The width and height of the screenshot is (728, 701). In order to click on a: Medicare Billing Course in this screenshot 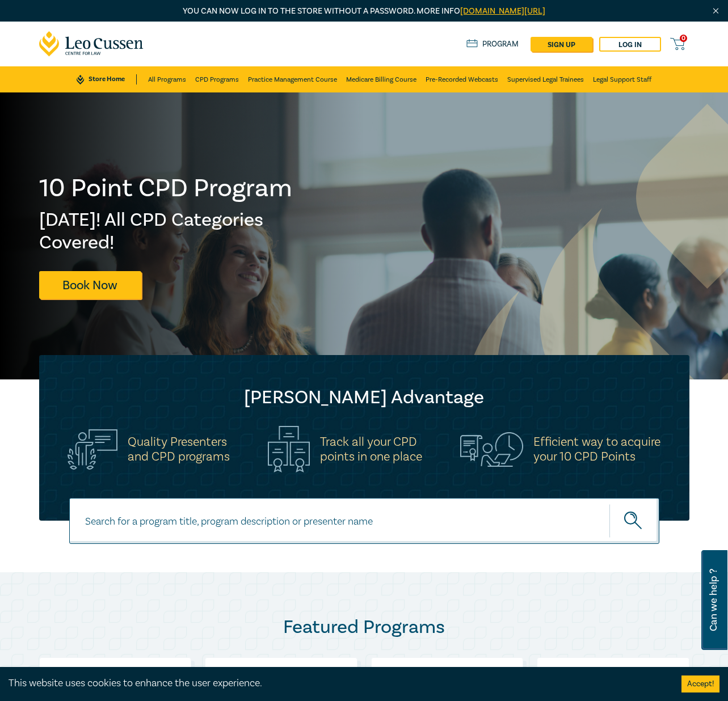, I will do `click(381, 80)`.